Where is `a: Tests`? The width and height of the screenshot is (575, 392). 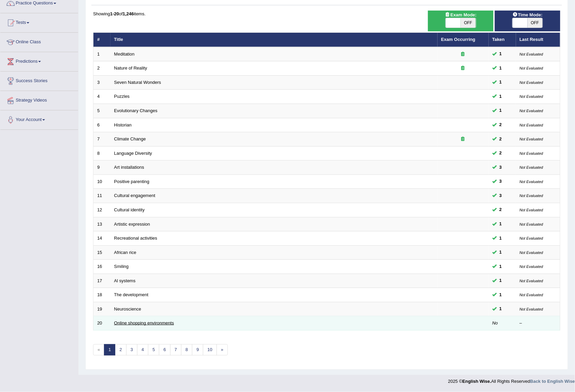
a: Tests is located at coordinates (39, 22).